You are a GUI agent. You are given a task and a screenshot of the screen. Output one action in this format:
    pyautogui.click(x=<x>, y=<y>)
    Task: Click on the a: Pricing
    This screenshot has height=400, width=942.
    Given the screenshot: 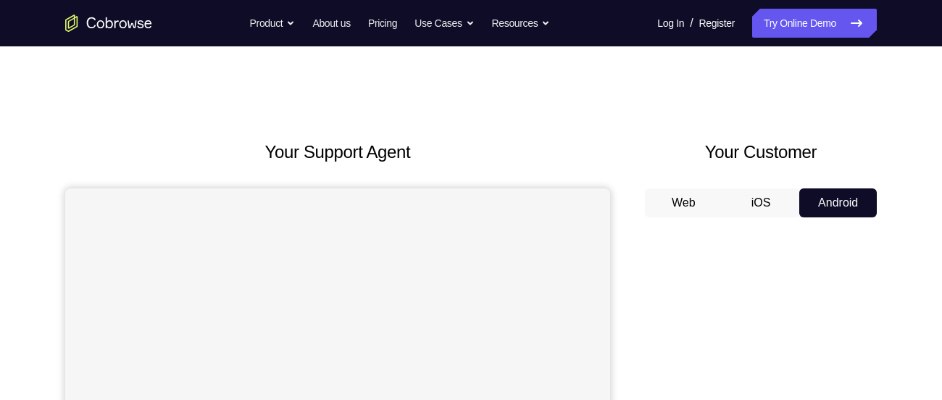 What is the action you would take?
    pyautogui.click(x=383, y=23)
    